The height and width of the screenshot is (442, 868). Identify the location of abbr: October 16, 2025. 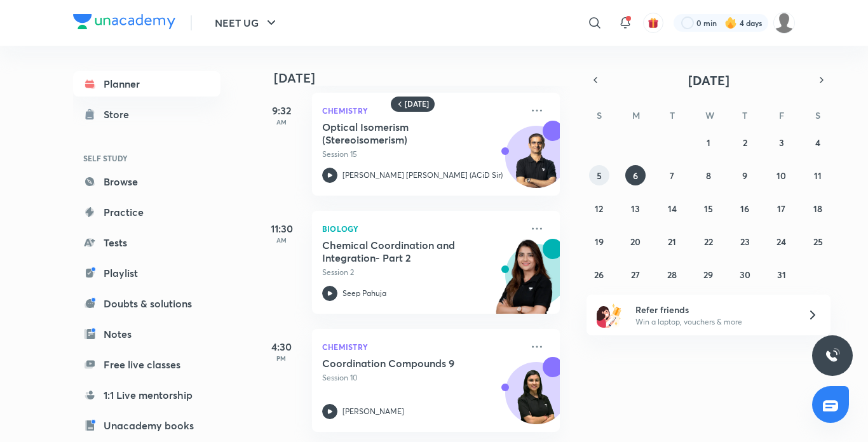
(745, 208).